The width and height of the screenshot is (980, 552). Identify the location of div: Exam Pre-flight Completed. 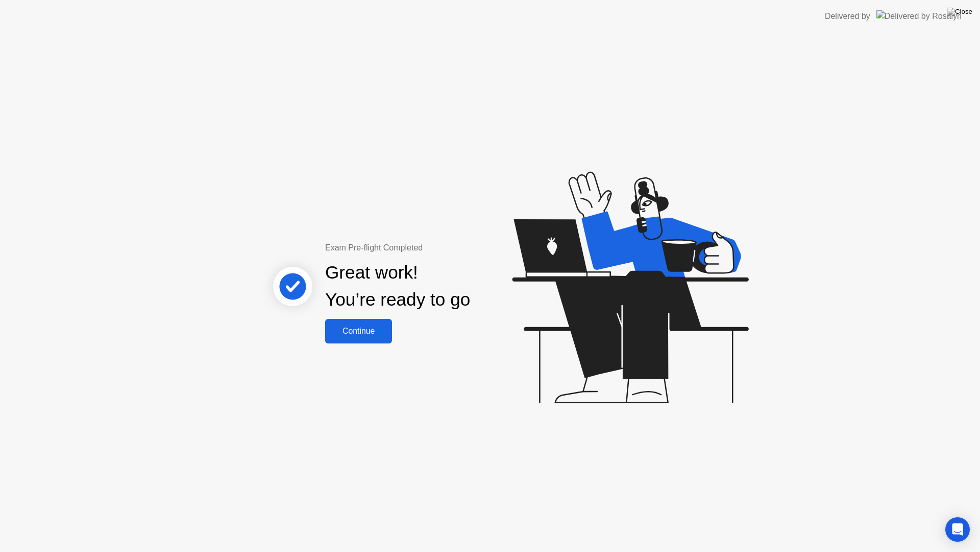
(430, 248).